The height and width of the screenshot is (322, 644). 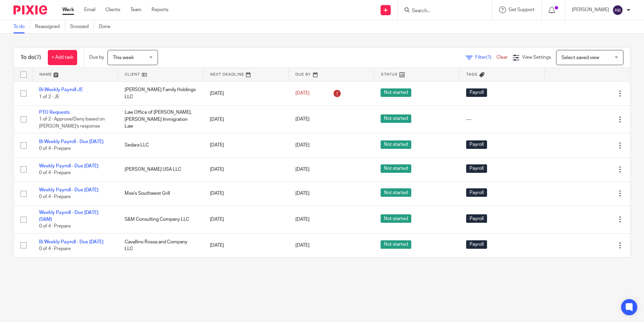 I want to click on a: Email, so click(x=89, y=10).